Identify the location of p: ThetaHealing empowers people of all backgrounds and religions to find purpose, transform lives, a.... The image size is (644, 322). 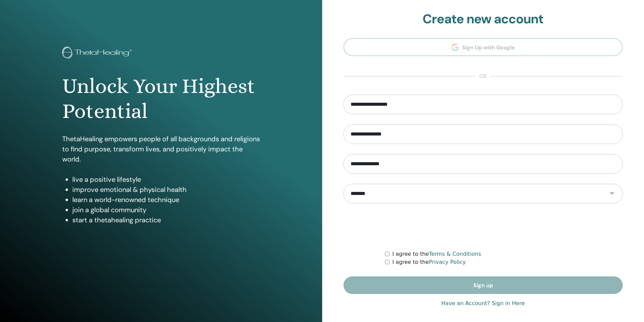
(161, 149).